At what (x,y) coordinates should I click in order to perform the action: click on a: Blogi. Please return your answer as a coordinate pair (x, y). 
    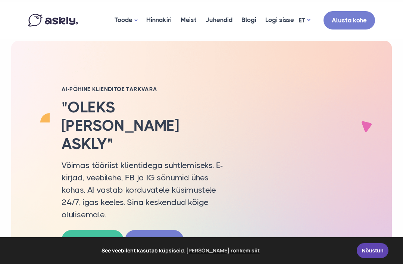
    Looking at the image, I should click on (249, 20).